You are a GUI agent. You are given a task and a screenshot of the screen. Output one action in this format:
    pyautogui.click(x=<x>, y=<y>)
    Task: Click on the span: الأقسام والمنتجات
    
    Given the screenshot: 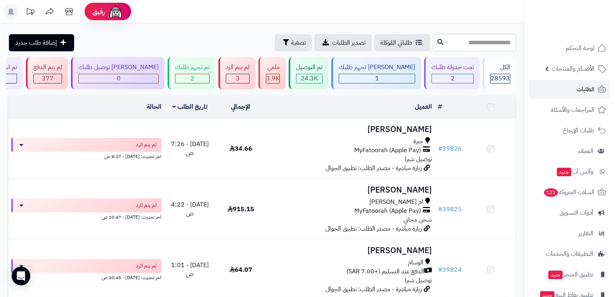 What is the action you would take?
    pyautogui.click(x=573, y=69)
    